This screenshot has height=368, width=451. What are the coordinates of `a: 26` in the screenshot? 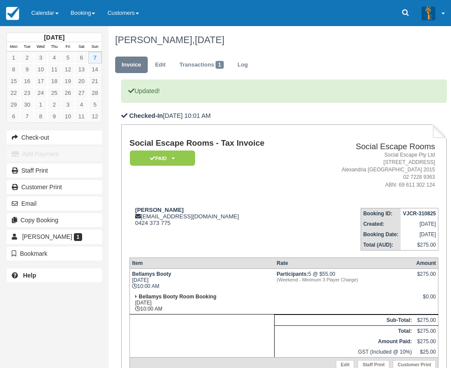 It's located at (68, 93).